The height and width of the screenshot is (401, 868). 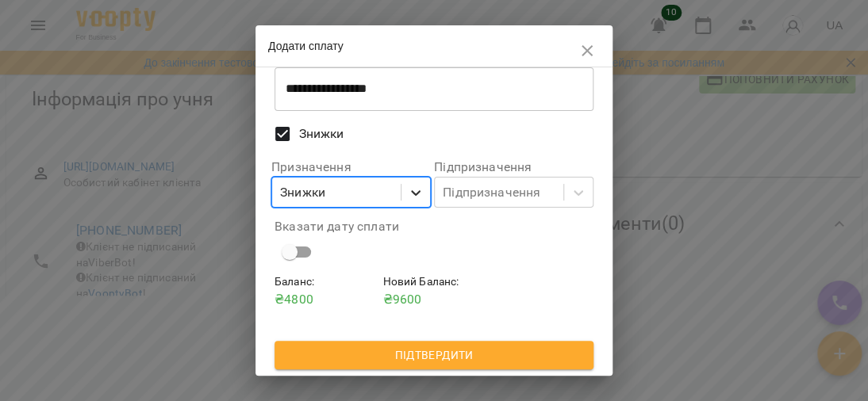 I want to click on span: Підтвердити, so click(x=434, y=355).